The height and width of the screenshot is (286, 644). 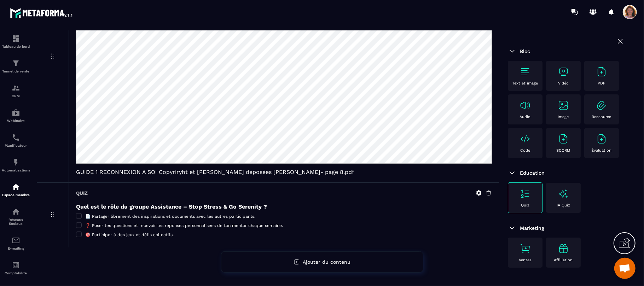 What do you see at coordinates (16, 216) in the screenshot?
I see `a: social-networksocial-networkRéseaux Sociaux` at bounding box center [16, 216].